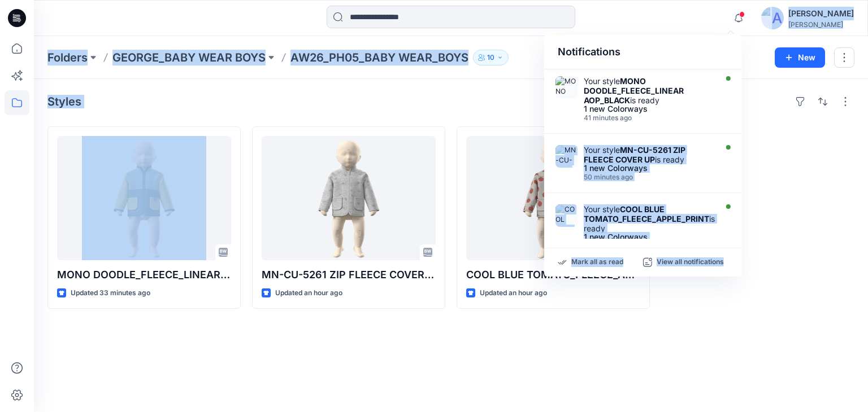 Image resolution: width=868 pixels, height=412 pixels. Describe the element at coordinates (189, 58) in the screenshot. I see `a: GEORGE_BABY WEAR BOYS` at that location.